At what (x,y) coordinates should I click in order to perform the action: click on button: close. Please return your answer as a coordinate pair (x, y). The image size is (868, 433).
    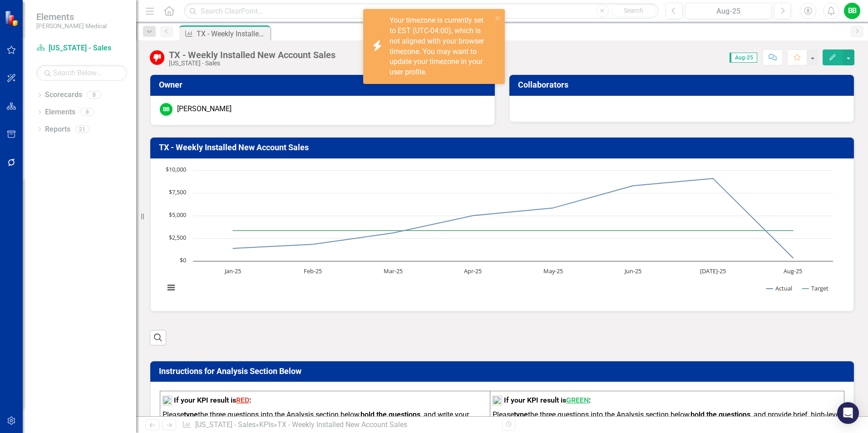
    Looking at the image, I should click on (498, 18).